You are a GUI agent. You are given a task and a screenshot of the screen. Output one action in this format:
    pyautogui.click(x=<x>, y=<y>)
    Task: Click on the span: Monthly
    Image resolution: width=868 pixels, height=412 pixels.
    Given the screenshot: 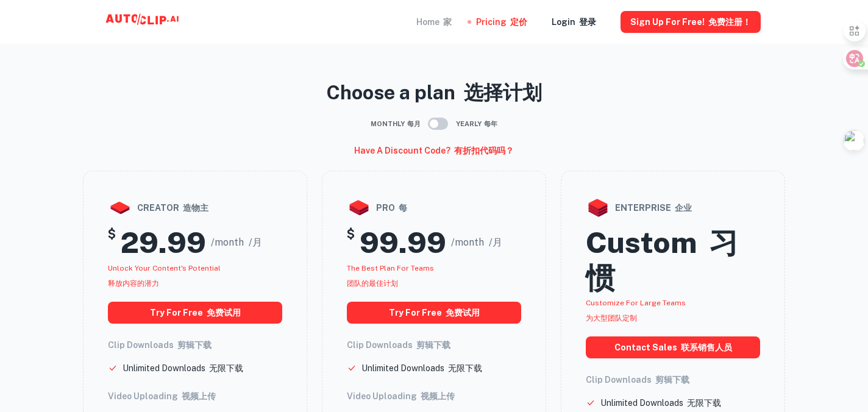 What is the action you would take?
    pyautogui.click(x=396, y=124)
    